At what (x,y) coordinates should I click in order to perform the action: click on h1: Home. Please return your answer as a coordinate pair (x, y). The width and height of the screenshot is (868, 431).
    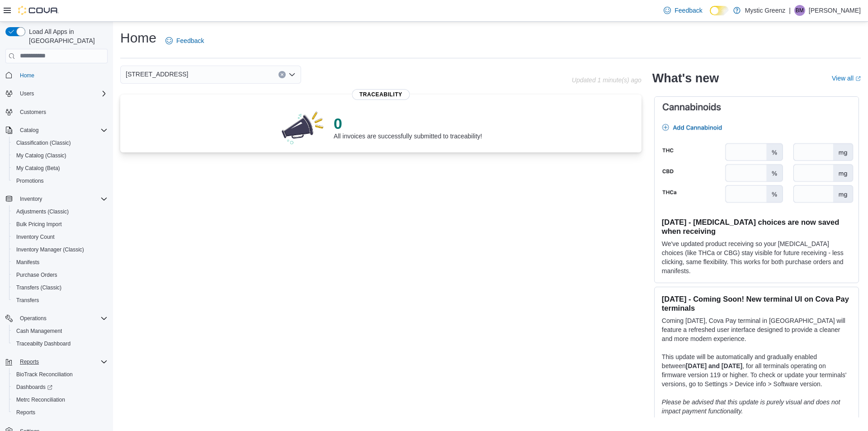
    Looking at the image, I should click on (139, 38).